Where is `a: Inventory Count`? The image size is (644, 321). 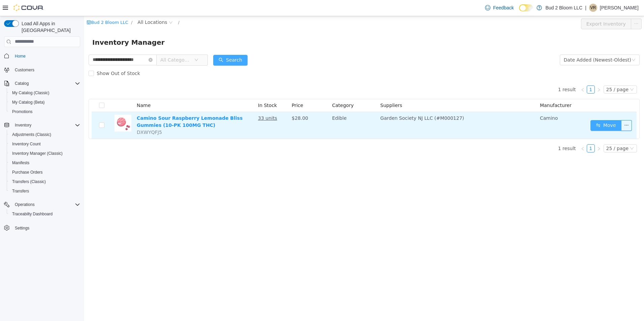 a: Inventory Count is located at coordinates (26, 144).